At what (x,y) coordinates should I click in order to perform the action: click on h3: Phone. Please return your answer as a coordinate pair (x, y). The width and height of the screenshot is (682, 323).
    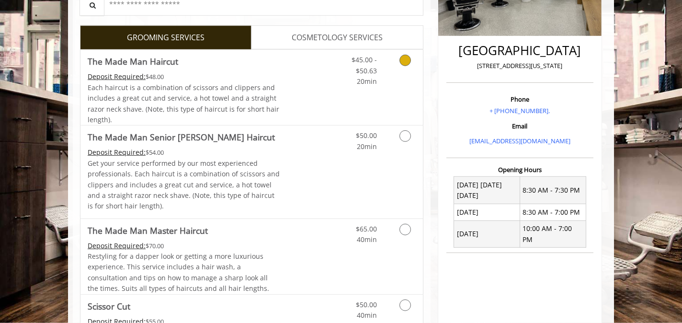
    Looking at the image, I should click on (520, 99).